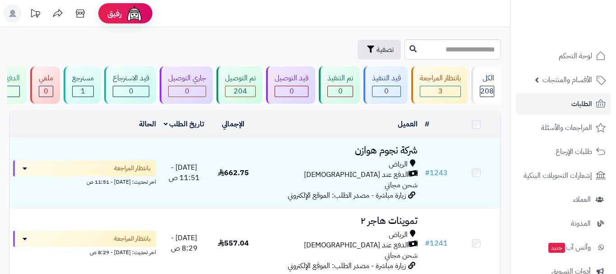 The width and height of the screenshot is (616, 274). Describe the element at coordinates (233, 243) in the screenshot. I see `span: 557.04` at that location.